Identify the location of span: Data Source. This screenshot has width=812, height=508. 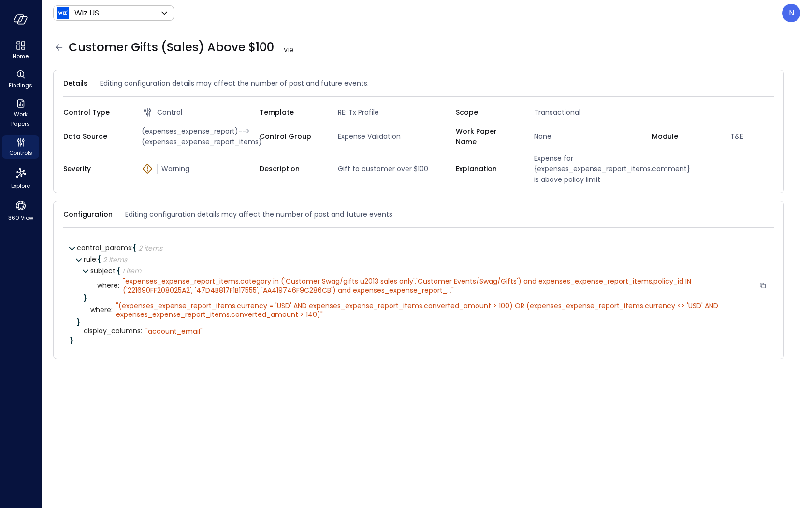
(95, 136).